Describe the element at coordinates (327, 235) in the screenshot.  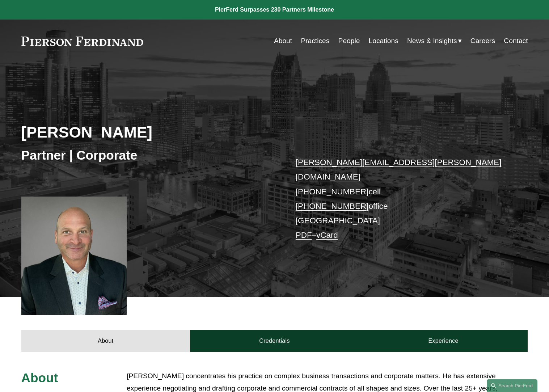
I see `a: vCard` at that location.